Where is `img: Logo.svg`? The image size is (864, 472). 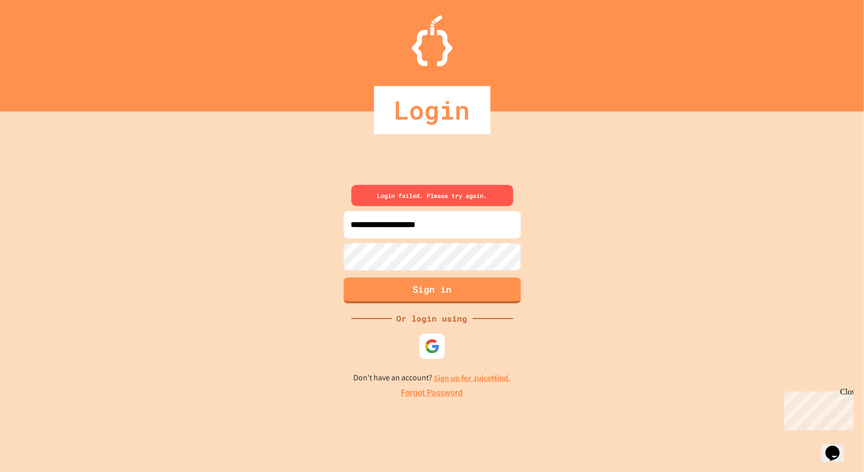
img: Logo.svg is located at coordinates (432, 40).